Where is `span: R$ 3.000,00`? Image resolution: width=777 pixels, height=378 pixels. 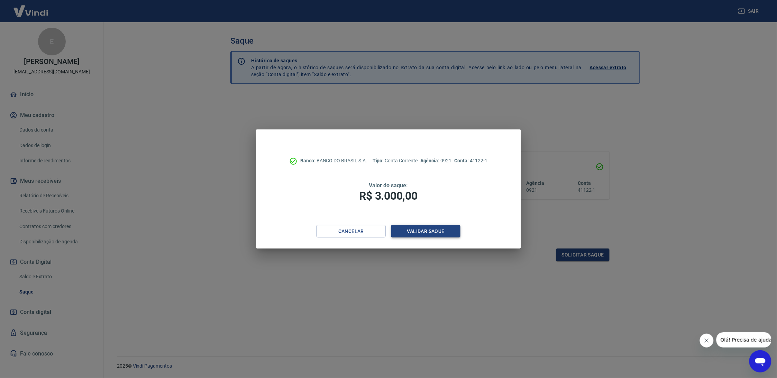 span: R$ 3.000,00 is located at coordinates (388, 196).